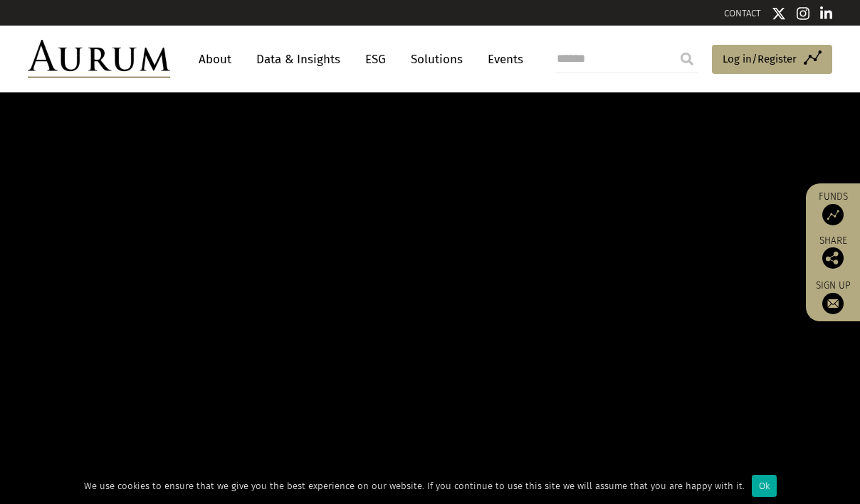  What do you see at coordinates (99, 59) in the screenshot?
I see `img: Aurum` at bounding box center [99, 59].